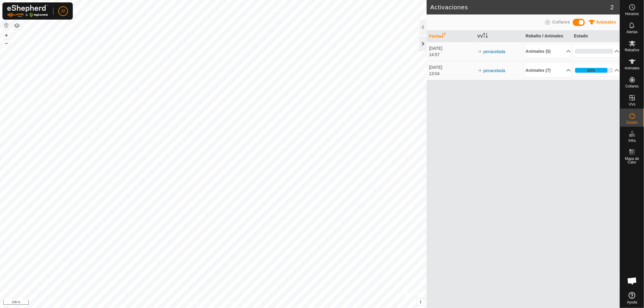 The width and height of the screenshot is (644, 308). What do you see at coordinates (594, 51) in the screenshot?
I see `div: 0%` at bounding box center [594, 51].